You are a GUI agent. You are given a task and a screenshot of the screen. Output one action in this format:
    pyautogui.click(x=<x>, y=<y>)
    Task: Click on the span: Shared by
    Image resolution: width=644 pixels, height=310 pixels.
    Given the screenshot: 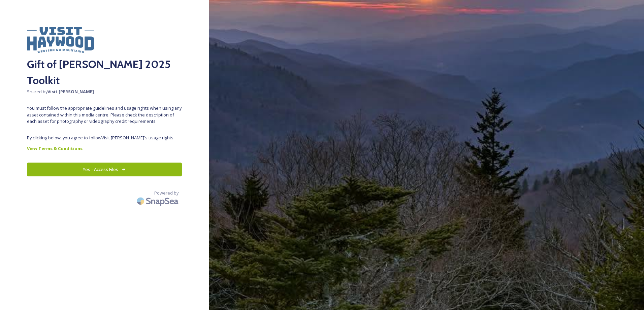 What is the action you would take?
    pyautogui.click(x=104, y=91)
    